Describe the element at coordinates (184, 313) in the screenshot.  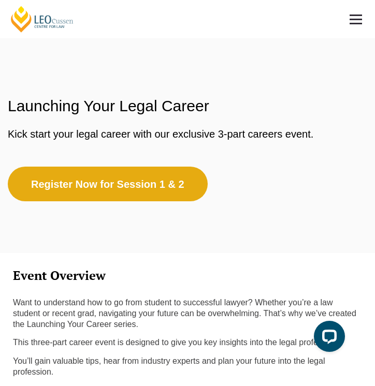
I see `span: Want to understand how to go from student to successful lawyer? Whether you’re a law student or r...` at that location.